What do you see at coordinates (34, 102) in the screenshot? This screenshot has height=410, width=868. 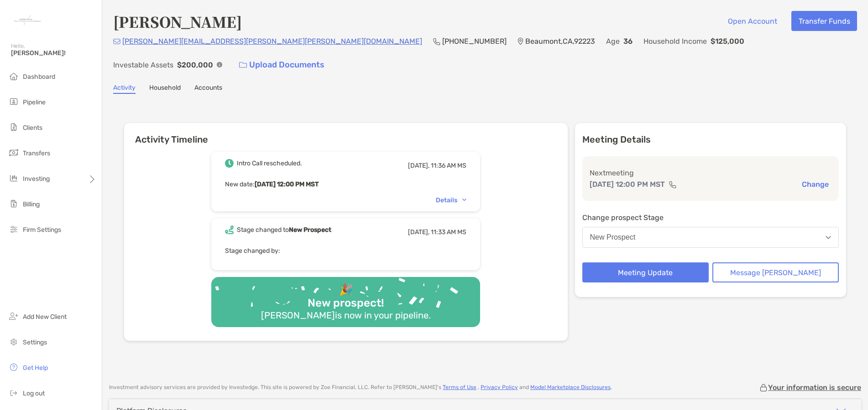 I see `span: Pipeline` at bounding box center [34, 102].